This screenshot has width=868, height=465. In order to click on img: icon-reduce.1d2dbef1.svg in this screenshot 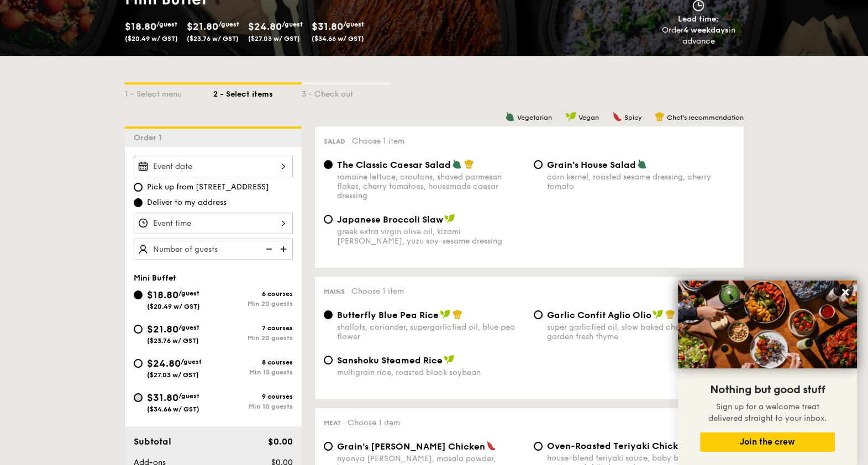, I will do `click(268, 249)`.